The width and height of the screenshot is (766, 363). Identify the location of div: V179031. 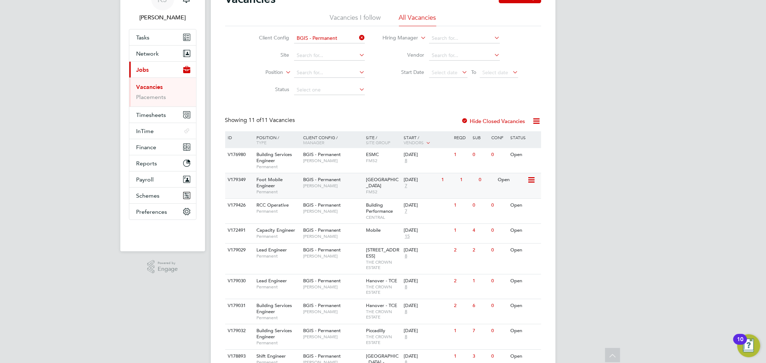
(239, 306).